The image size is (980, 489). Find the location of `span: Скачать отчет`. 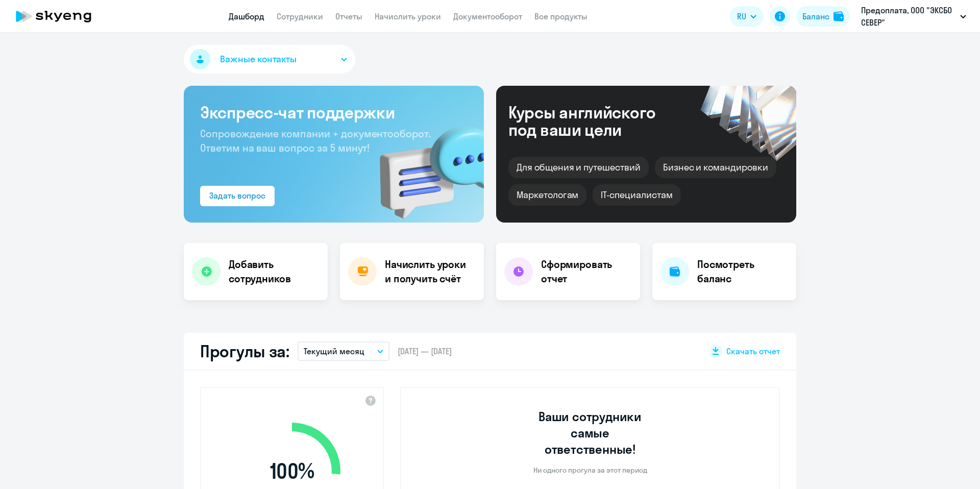

span: Скачать отчет is located at coordinates (753, 351).